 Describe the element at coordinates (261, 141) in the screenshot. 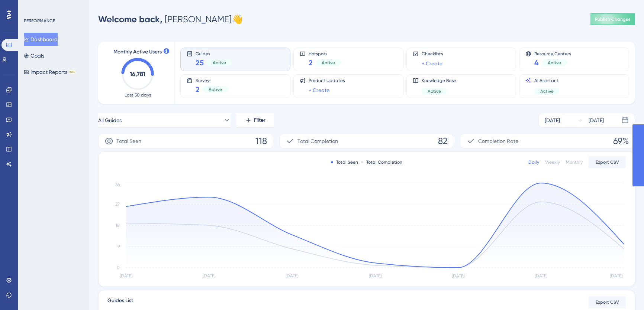

I see `span: 118` at that location.